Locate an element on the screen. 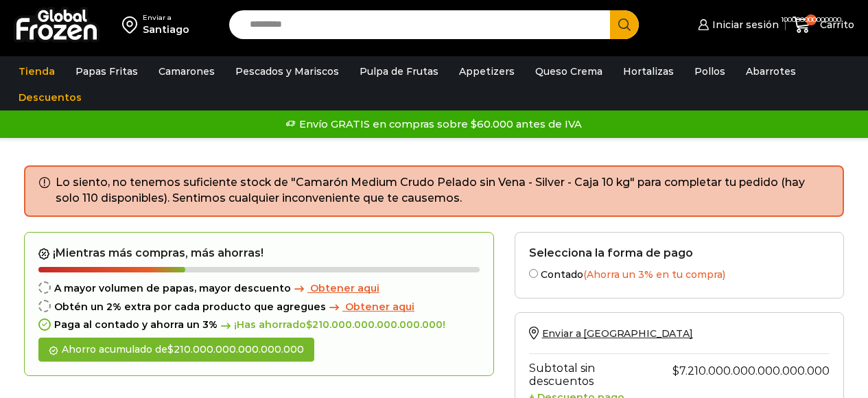  span: 100000000000000 is located at coordinates (811, 20).